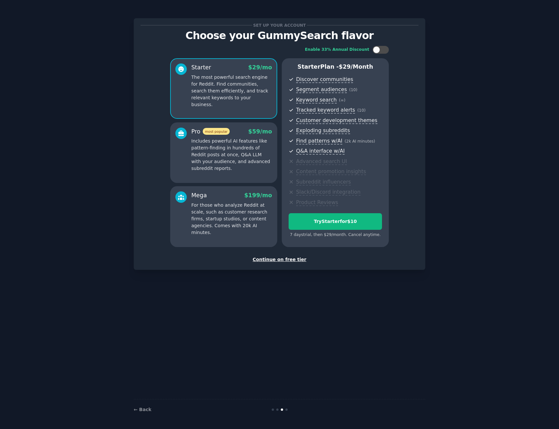  What do you see at coordinates (232, 155) in the screenshot?
I see `p: Includes powerful AI features like pattern-finding in hundreds of Reddit posts at once, Q&A LLM w...` at bounding box center [232, 155].